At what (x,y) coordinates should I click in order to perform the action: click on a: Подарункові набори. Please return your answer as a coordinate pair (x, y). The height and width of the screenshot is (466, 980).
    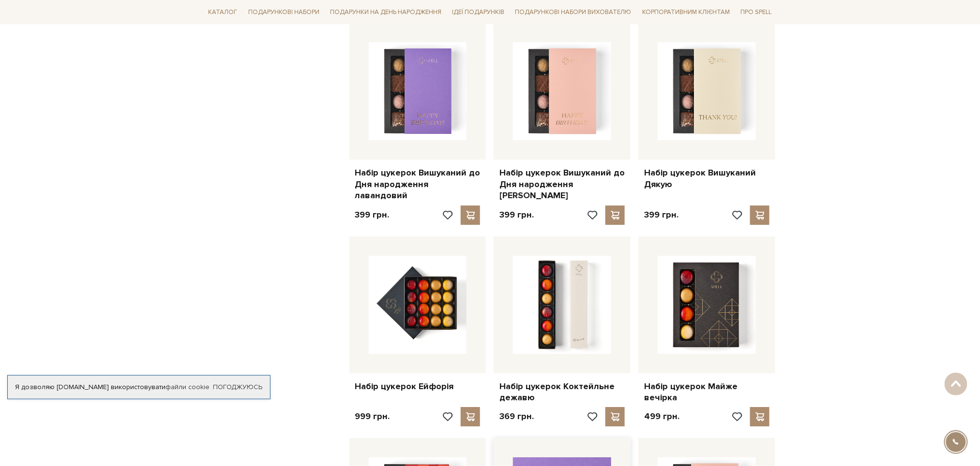
    Looking at the image, I should click on (284, 12).